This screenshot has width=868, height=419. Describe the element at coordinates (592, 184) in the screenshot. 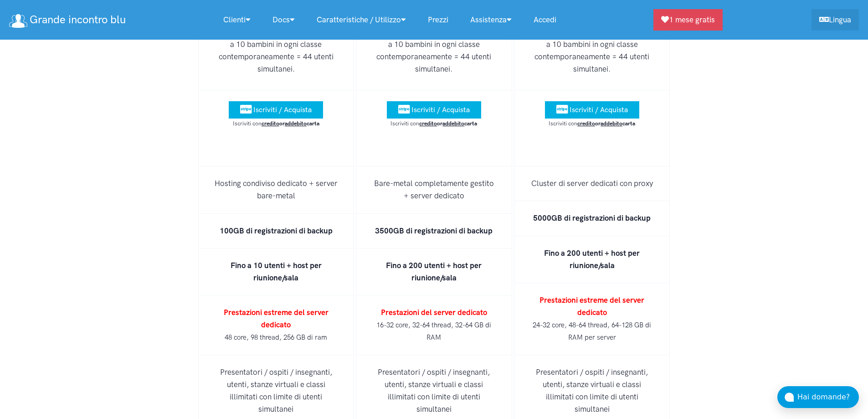

I see `li: Cluster di server dedicati con proxy` at that location.